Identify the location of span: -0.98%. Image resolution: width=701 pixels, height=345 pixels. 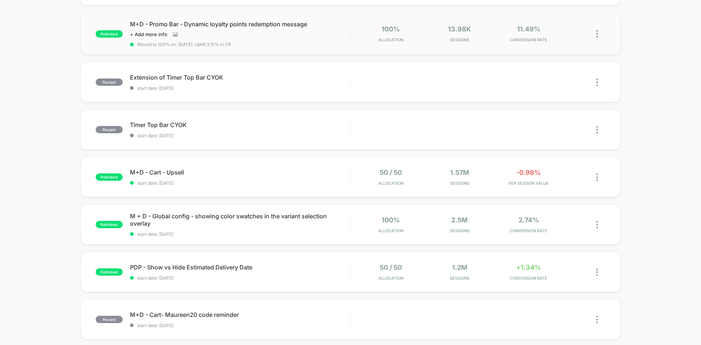
(528, 172).